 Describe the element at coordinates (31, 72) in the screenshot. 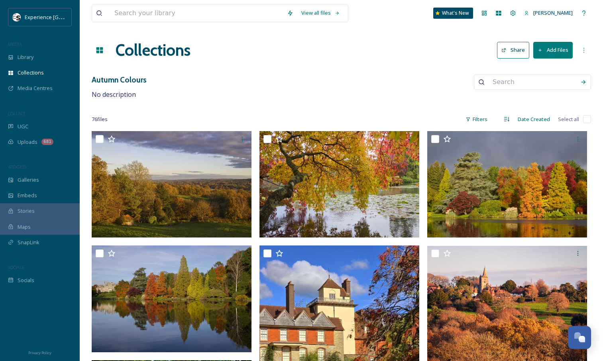

I see `span: Collections` at that location.